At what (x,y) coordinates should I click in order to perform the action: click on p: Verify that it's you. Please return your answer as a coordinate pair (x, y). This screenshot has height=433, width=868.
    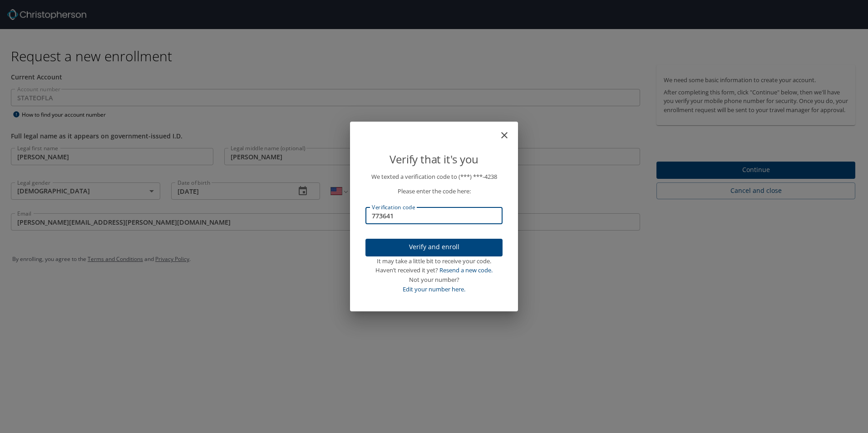
    Looking at the image, I should click on (434, 159).